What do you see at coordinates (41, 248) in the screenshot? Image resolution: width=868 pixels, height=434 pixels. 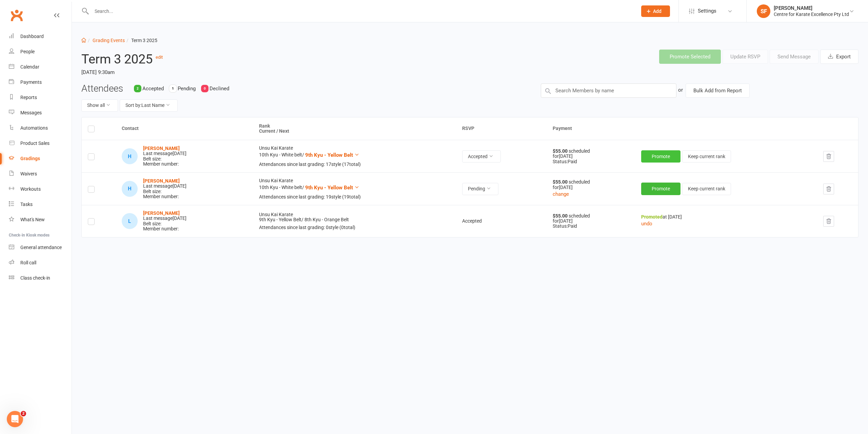 I see `div: General attendance` at bounding box center [41, 248].